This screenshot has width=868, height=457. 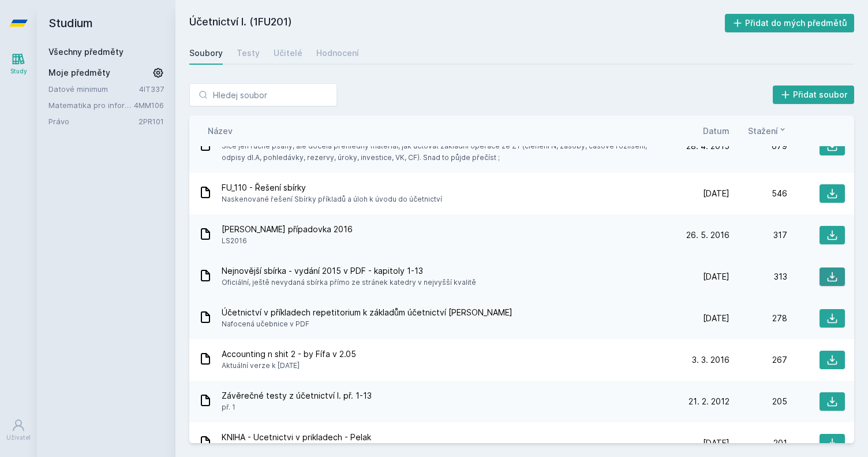 What do you see at coordinates (759, 146) in the screenshot?
I see `div: 679` at bounding box center [759, 146].